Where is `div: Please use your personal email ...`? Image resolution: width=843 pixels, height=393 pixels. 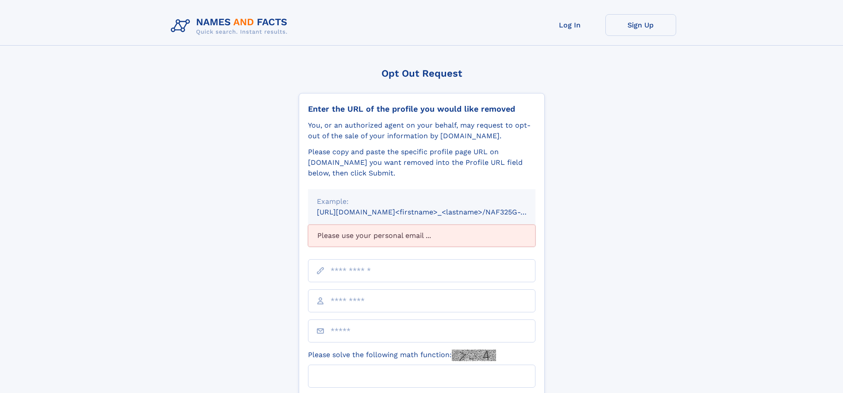
div: Please use your personal email ... is located at coordinates (422, 236).